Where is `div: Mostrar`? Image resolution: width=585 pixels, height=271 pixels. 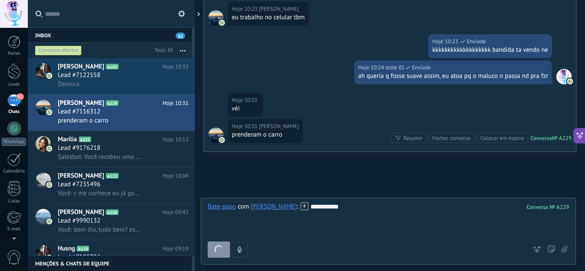
div: Mostrar is located at coordinates (198, 14).